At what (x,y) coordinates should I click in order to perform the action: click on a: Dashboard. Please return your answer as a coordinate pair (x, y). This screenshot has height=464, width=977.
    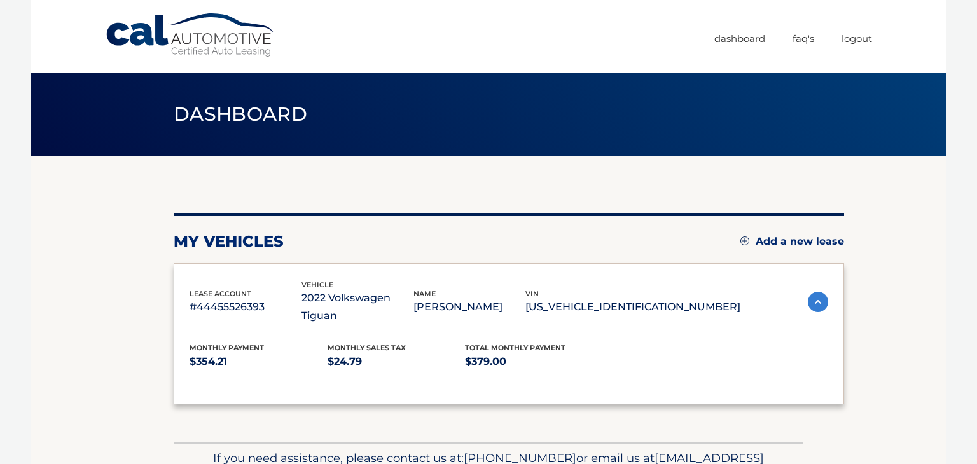
    Looking at the image, I should click on (740, 38).